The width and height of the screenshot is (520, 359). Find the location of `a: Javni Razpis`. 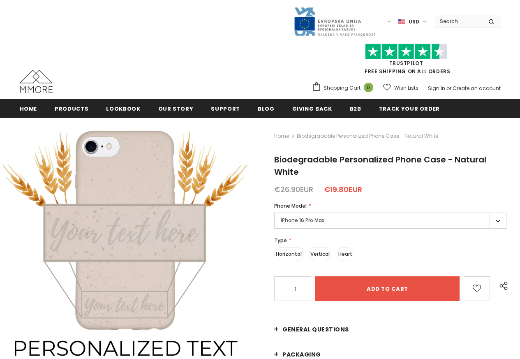

a: Javni Razpis is located at coordinates (335, 21).